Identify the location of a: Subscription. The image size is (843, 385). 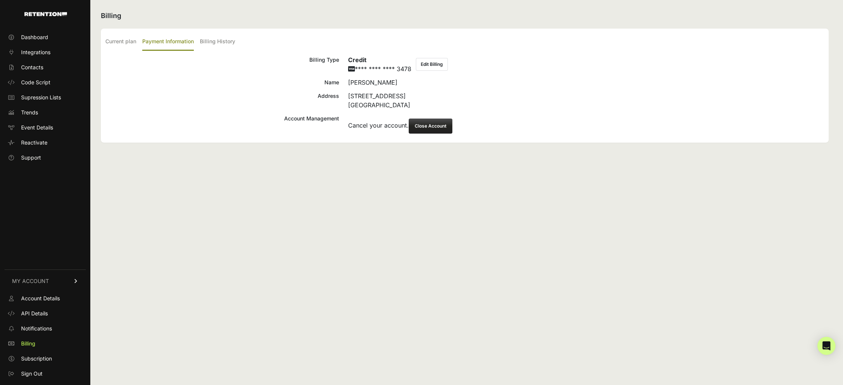
(45, 359).